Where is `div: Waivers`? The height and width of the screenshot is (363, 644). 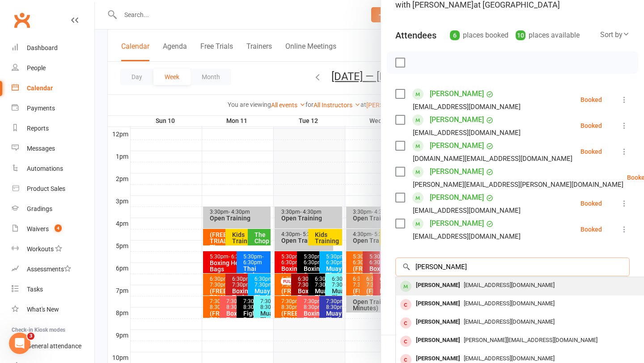 div: Waivers is located at coordinates (38, 229).